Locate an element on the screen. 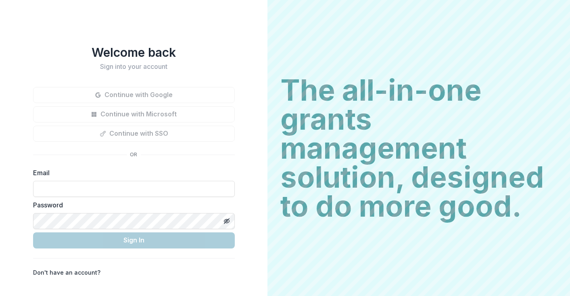 This screenshot has height=296, width=570. button: Continue with Google is located at coordinates (134, 95).